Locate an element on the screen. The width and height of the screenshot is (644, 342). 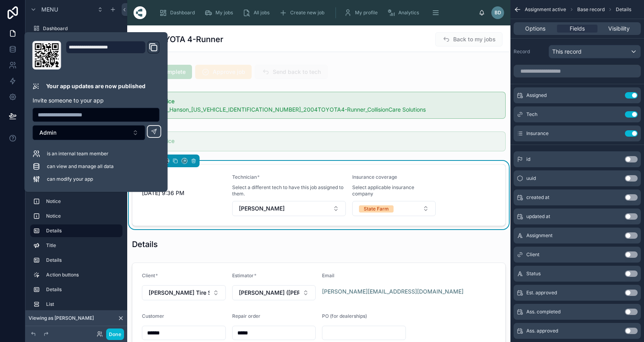
label: Title is located at coordinates (82, 246).